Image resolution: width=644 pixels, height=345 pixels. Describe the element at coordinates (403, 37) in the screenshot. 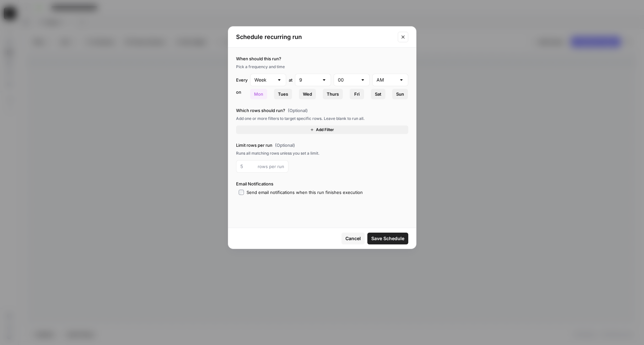

I see `button: Close modal` at that location.